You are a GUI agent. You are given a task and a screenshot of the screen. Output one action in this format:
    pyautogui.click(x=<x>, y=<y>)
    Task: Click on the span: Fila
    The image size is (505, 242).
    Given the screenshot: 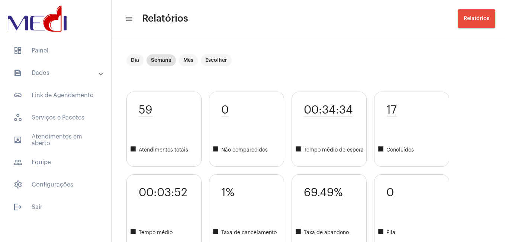 What is the action you would take?
    pyautogui.click(x=413, y=232)
    